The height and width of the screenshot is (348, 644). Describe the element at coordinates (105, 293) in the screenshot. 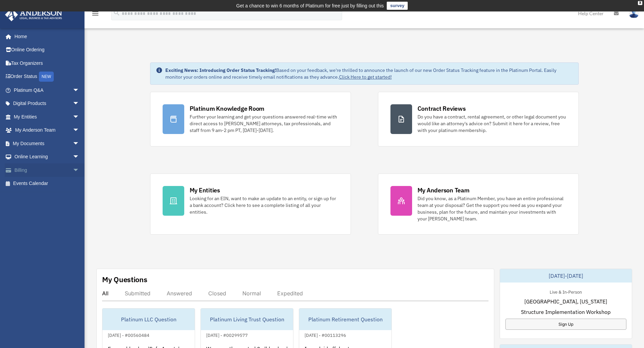

I see `div: All` at that location.